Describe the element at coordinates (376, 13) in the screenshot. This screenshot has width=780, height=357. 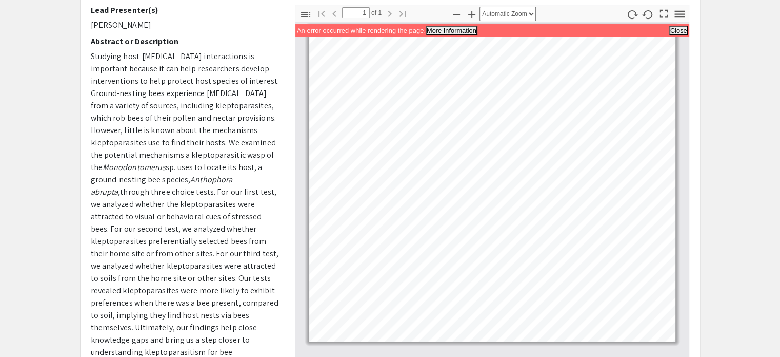
I see `span: of 1` at that location.